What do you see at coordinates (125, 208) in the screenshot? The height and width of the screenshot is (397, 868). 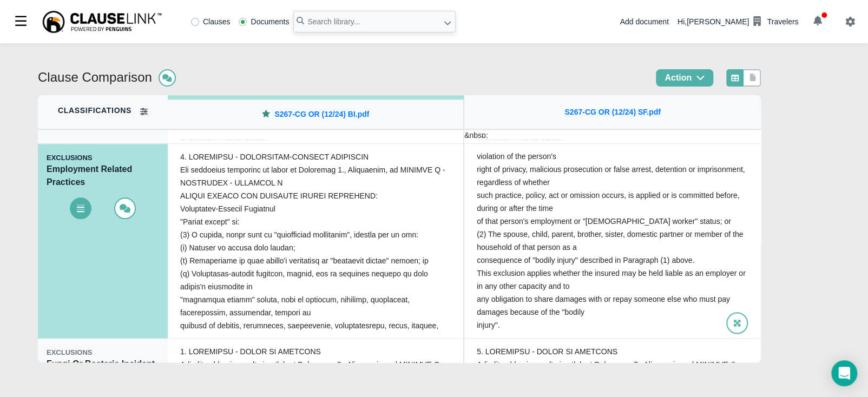 I see `span: Show Comments` at bounding box center [125, 208].